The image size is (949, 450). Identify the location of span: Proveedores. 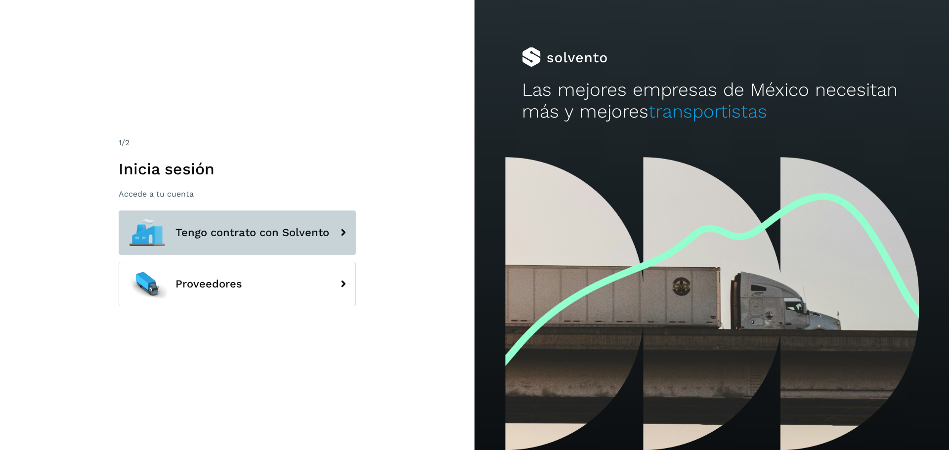
(208, 284).